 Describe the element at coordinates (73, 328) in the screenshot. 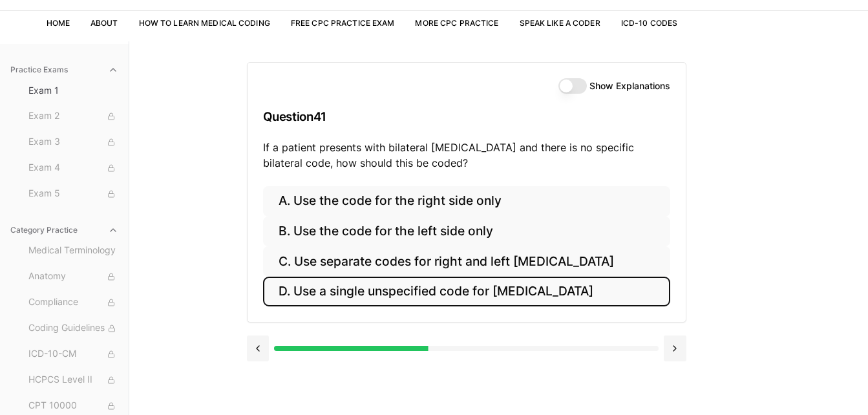

I see `button: Coding Guidelines` at that location.